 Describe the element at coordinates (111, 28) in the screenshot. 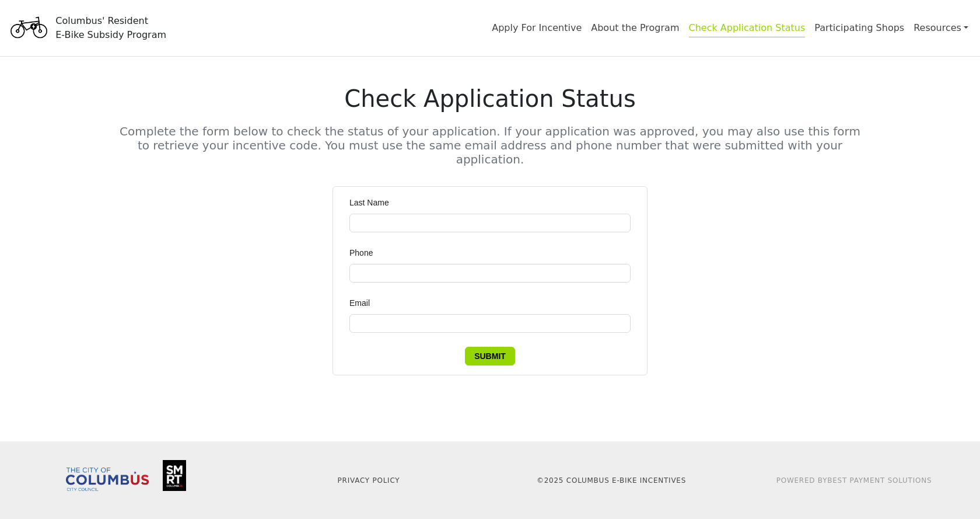

I see `div: Columbus' Resident E-Bike Subsidy Program` at that location.